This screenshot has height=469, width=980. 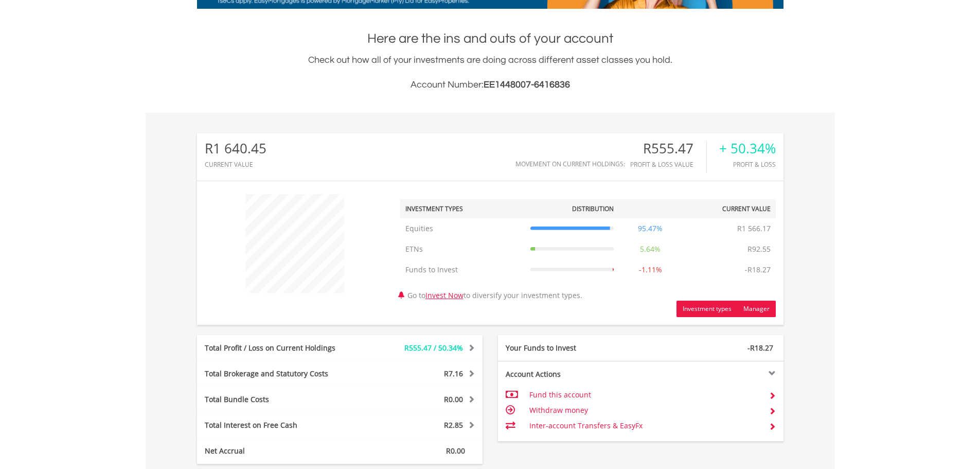 What do you see at coordinates (463, 208) in the screenshot?
I see `th: Investment Types` at bounding box center [463, 208].